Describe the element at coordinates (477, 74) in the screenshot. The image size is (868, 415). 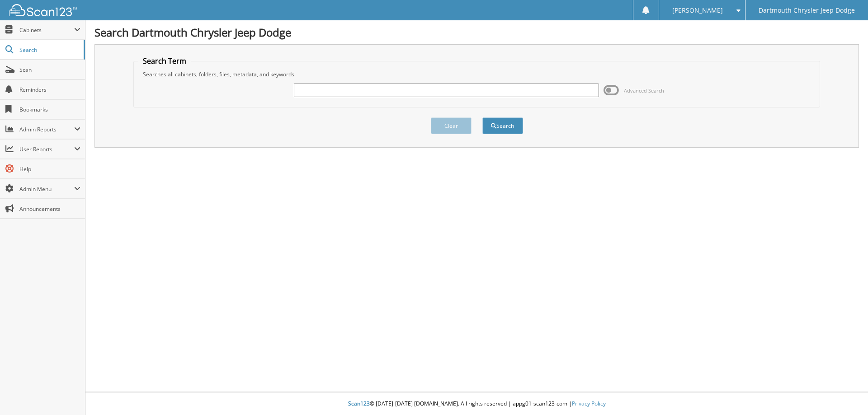
I see `div: Searches all cabinets, folders, files, metadata, and keywords` at that location.